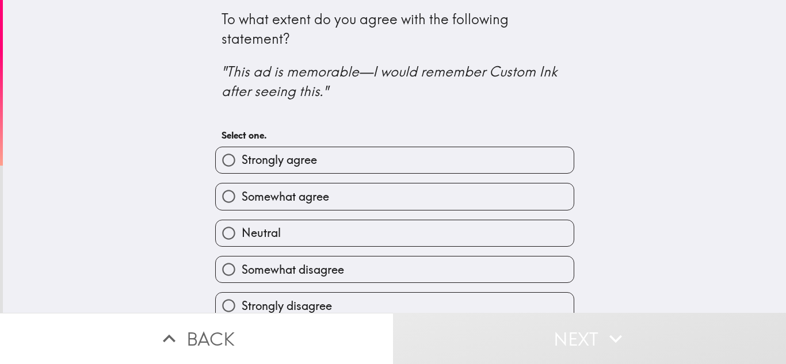 The image size is (786, 364). What do you see at coordinates (394, 305) in the screenshot?
I see `button: Strongly disagree` at bounding box center [394, 305].